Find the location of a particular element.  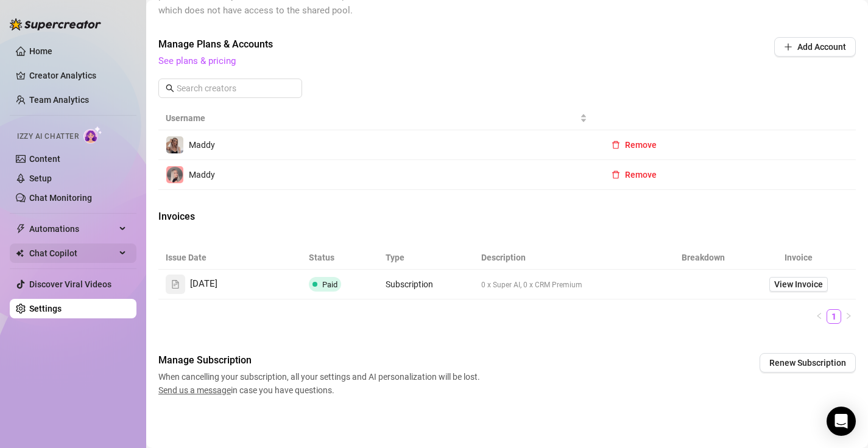

span: When cancelling your subscription, all your settings and AI personalization will be lost. in case... is located at coordinates (321, 384).